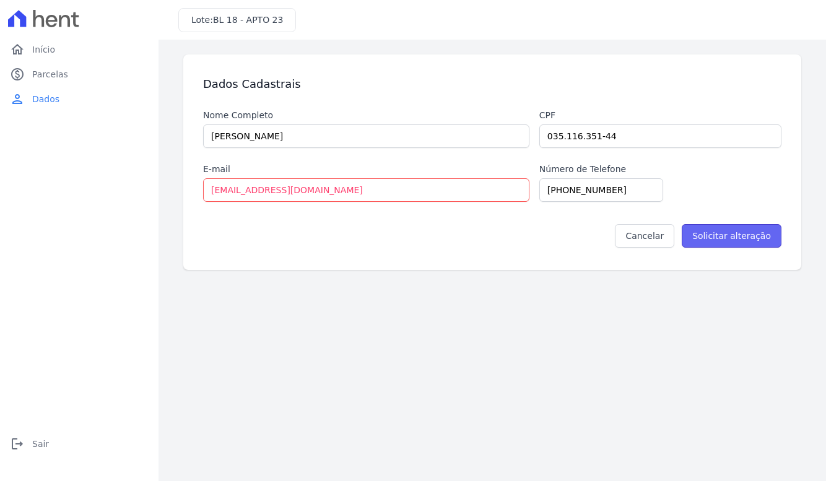 This screenshot has width=826, height=481. Describe the element at coordinates (366, 115) in the screenshot. I see `label: Nome Completo` at that location.